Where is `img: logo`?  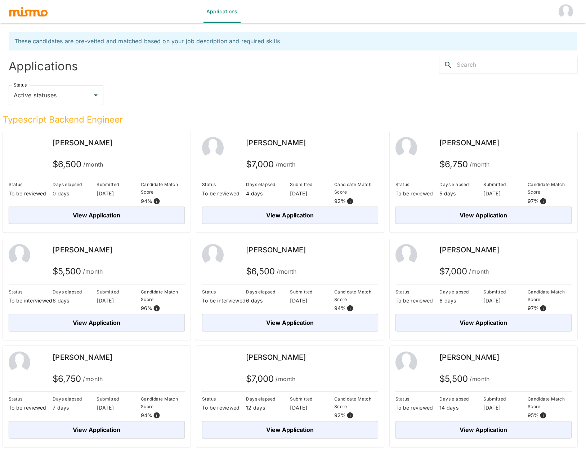
img: logo is located at coordinates (28, 12).